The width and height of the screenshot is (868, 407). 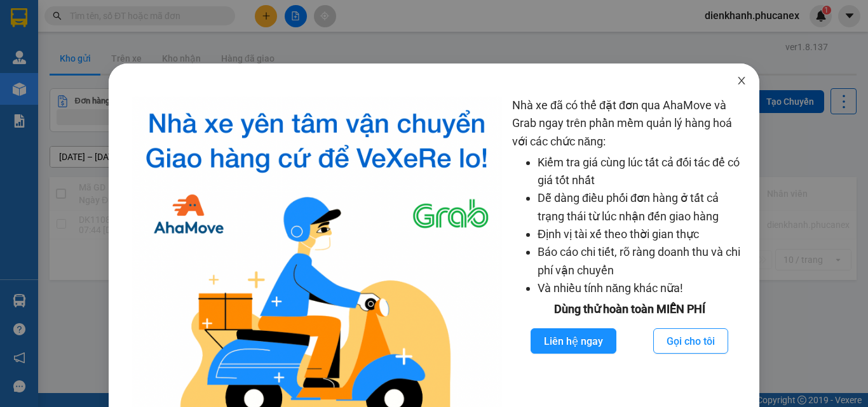 What do you see at coordinates (642, 261) in the screenshot?
I see `li: Báo cáo chi tiết, rõ ràng doanh thu và chi phí vận chuyển` at bounding box center [642, 261].